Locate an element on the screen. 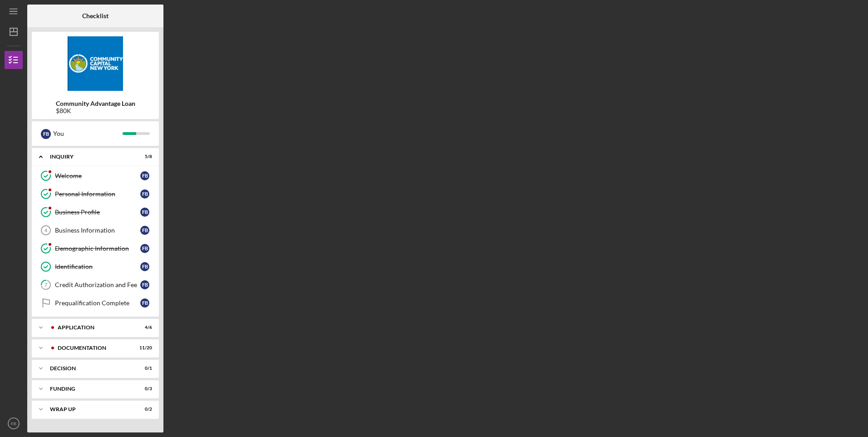  div: 11 / 20 is located at coordinates (144, 347).